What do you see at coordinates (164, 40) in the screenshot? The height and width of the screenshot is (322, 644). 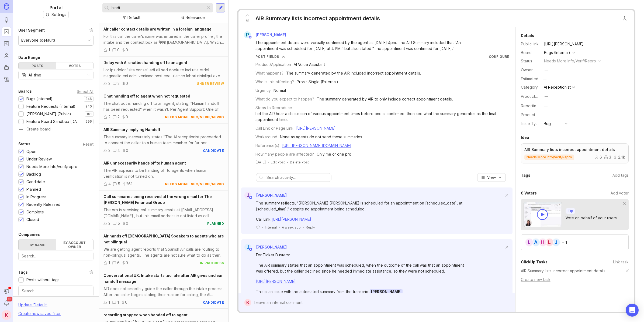 I see `div: For this call the caller's name was entered in the caller profile , the intake and the context bo...` at bounding box center [164, 40].